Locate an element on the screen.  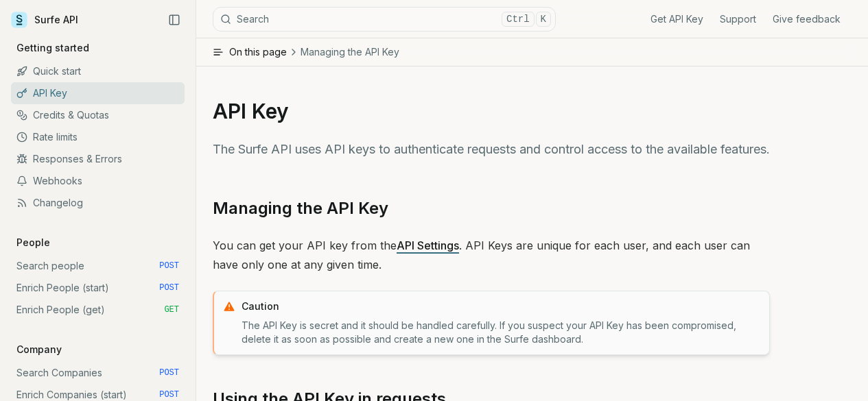
a: Responses & Errors is located at coordinates (97, 159).